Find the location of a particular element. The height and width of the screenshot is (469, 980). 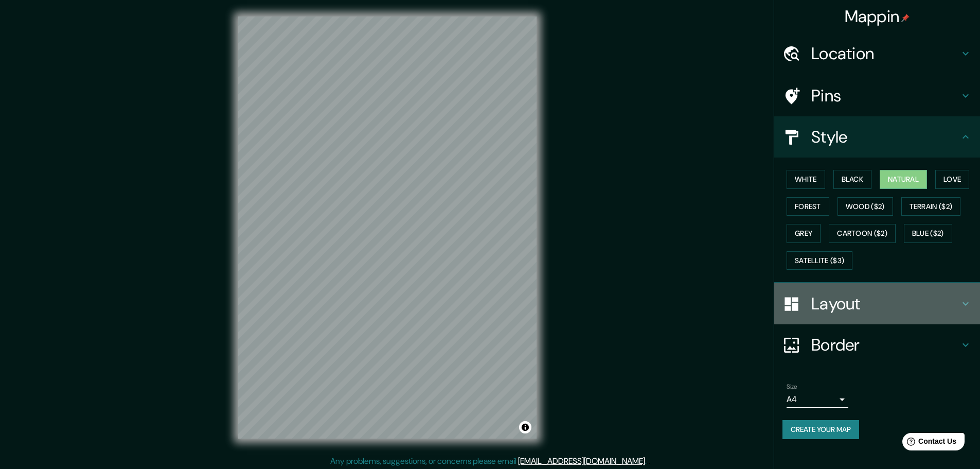

button: Create your map is located at coordinates (821, 429).